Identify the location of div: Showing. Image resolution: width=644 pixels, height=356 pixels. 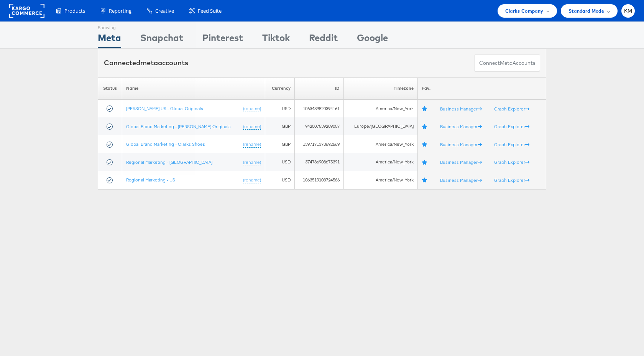
(109, 27).